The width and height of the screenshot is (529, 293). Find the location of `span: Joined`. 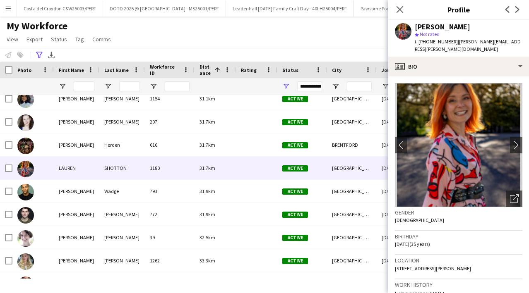

span: Joined is located at coordinates (389, 70).